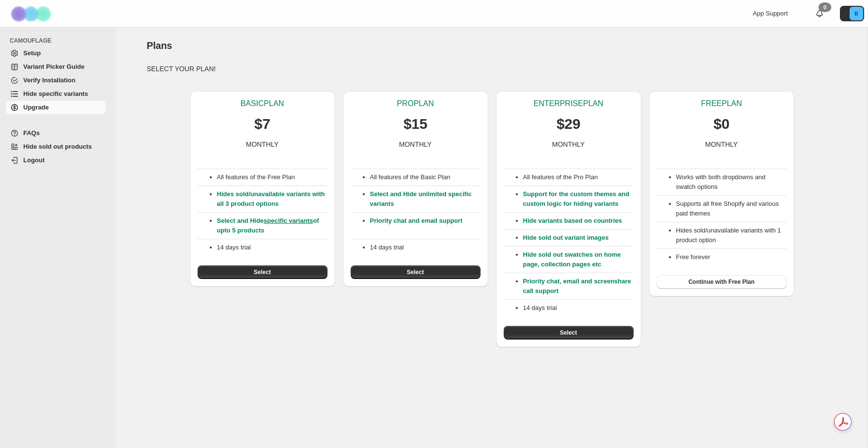 The width and height of the screenshot is (868, 448). I want to click on p: SELECT YOUR PLAN!, so click(492, 69).